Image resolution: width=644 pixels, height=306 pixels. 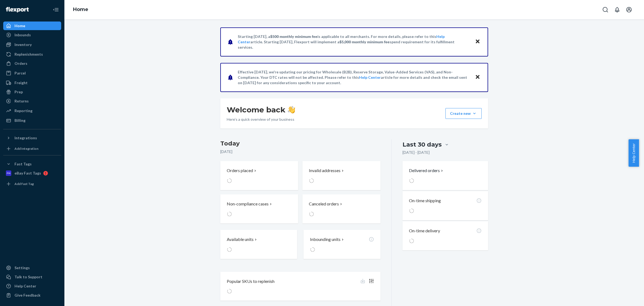 I want to click on div: Talk to Support, so click(x=29, y=277).